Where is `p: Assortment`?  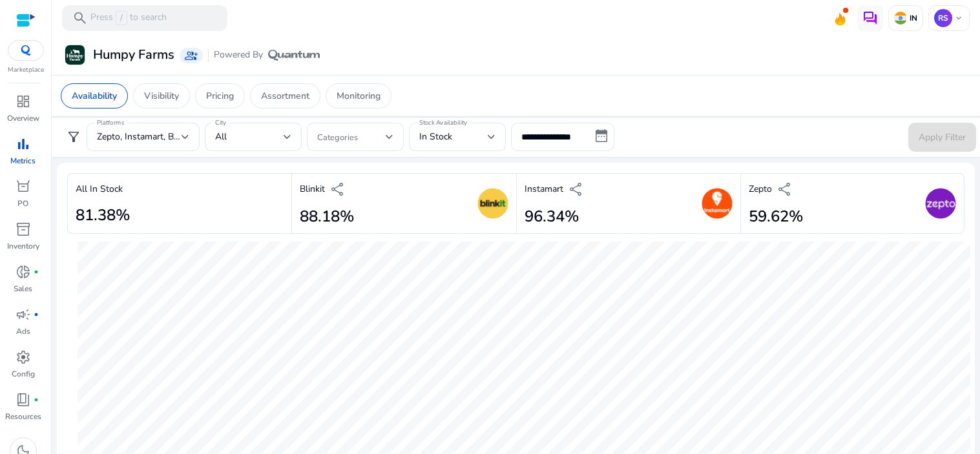 p: Assortment is located at coordinates (285, 96).